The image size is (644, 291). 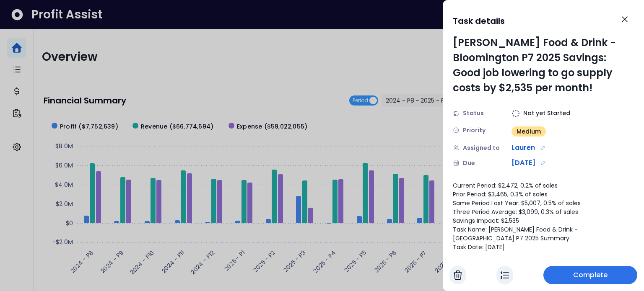 What do you see at coordinates (543, 217) in the screenshot?
I see `div: Current Period: $2,472, 0.2% of sales Prior Period: $3,465, 0.3% of sales Same Period Last Year: ...` at bounding box center [543, 217].